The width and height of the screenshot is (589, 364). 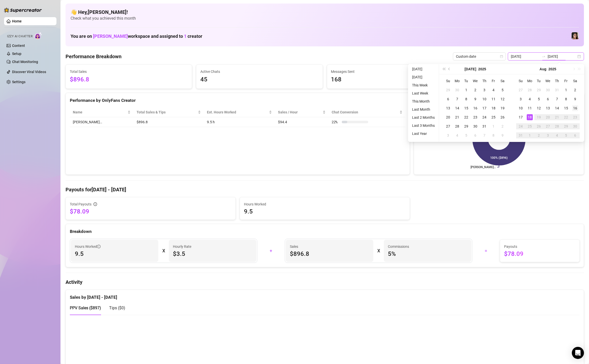 I want to click on td: 2025-08-02, so click(x=503, y=126).